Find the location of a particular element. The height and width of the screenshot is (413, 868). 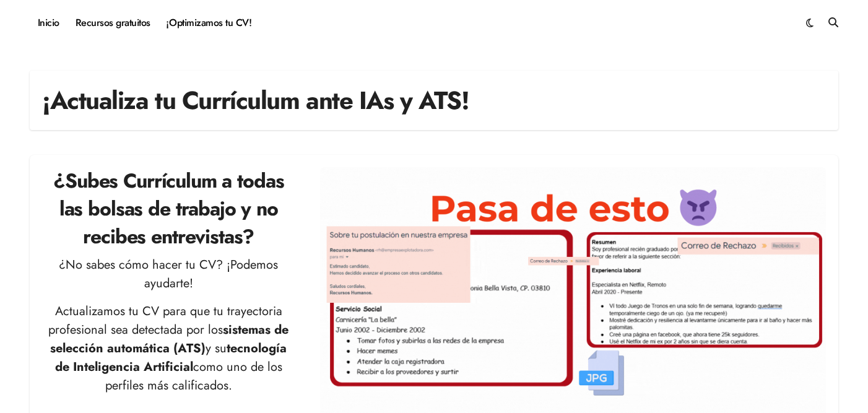

a: Recursos gratuitos is located at coordinates (112, 23).